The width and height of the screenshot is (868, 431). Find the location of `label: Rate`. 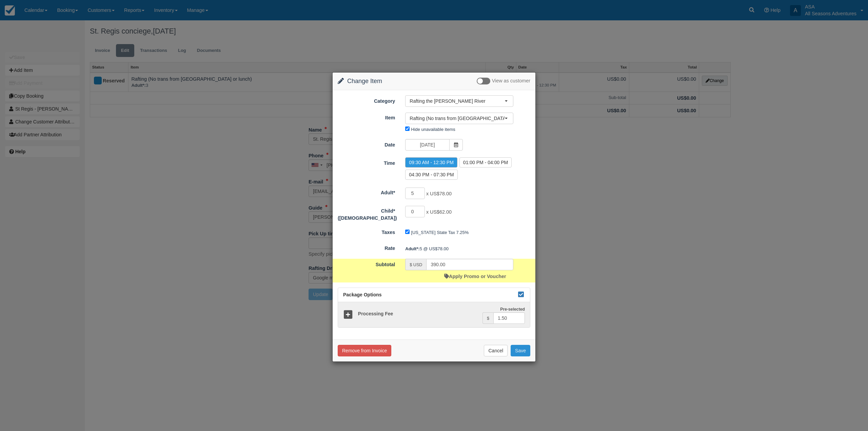

label: Rate is located at coordinates (367, 247).